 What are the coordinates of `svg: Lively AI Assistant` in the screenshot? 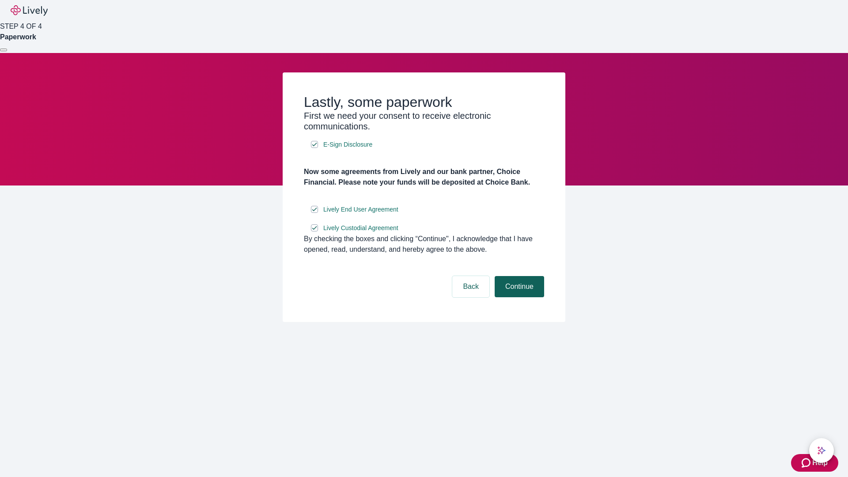 It's located at (822, 451).